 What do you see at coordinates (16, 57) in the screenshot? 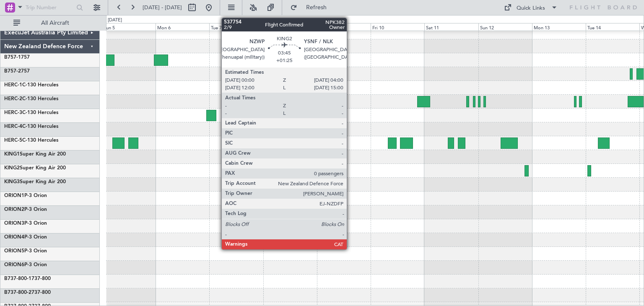
I see `a: B757-1757` at bounding box center [16, 57].